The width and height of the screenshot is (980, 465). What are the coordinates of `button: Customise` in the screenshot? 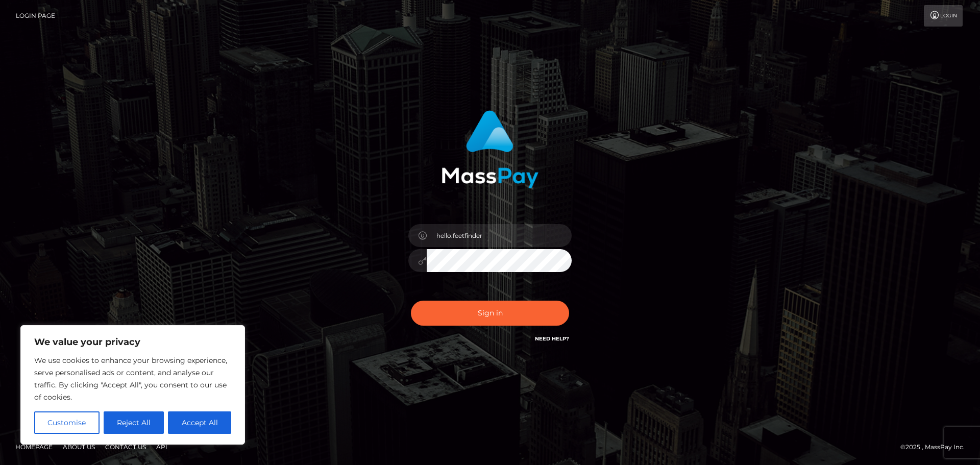 It's located at (67, 423).